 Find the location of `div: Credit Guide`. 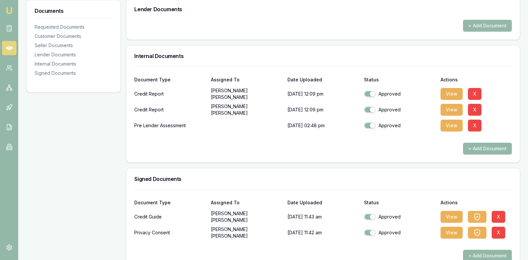

div: Credit Guide is located at coordinates (170, 217).